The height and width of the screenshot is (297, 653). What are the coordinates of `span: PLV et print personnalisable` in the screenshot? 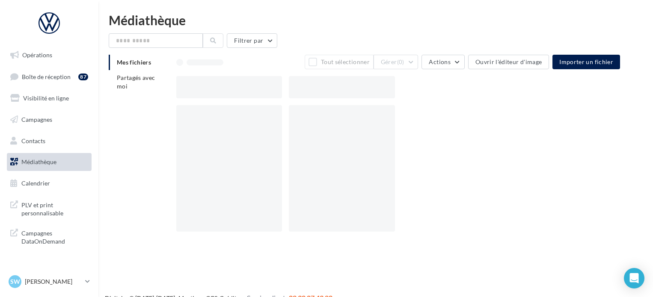 It's located at (55, 208).